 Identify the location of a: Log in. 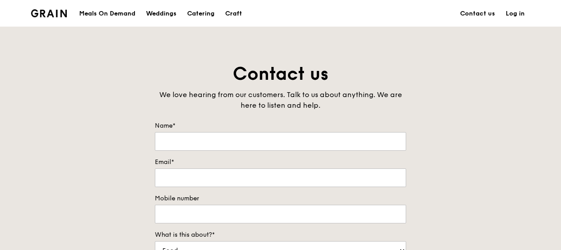
(515, 14).